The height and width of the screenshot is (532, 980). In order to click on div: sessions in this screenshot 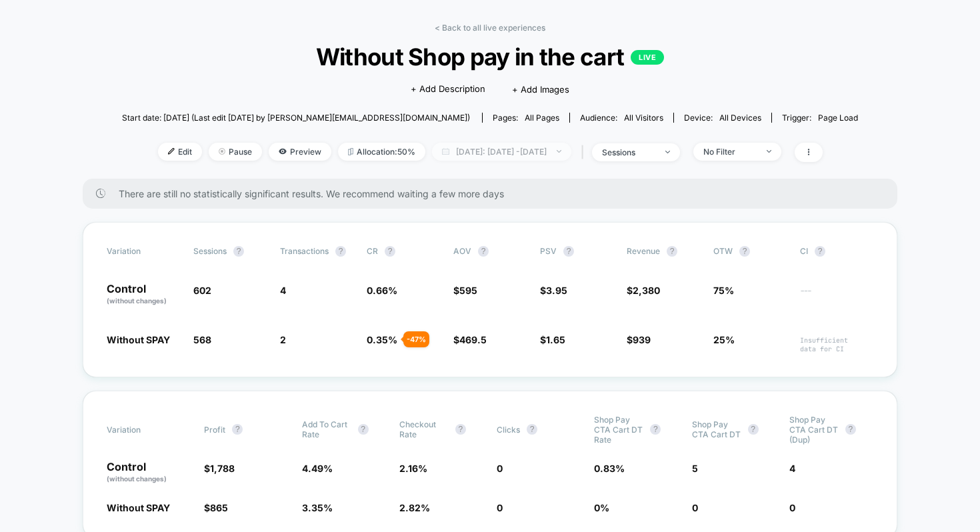, I will do `click(629, 152)`.